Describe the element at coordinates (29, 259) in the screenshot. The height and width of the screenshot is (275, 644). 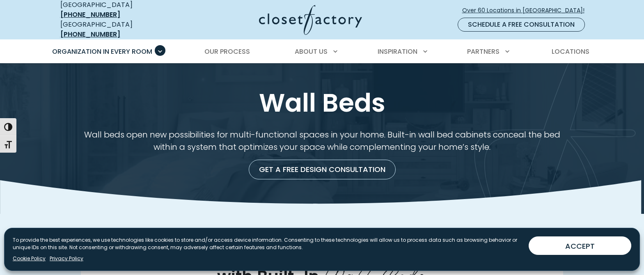
I see `a: Cookie Policy` at that location.